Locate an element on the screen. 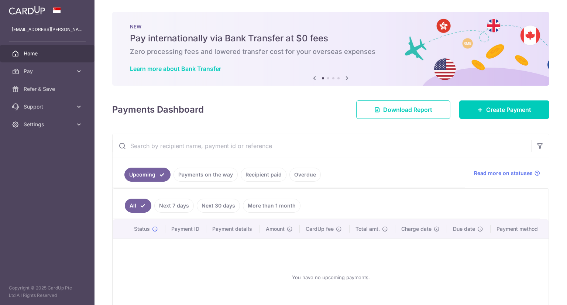 The width and height of the screenshot is (567, 305). span: Amount is located at coordinates (275, 229).